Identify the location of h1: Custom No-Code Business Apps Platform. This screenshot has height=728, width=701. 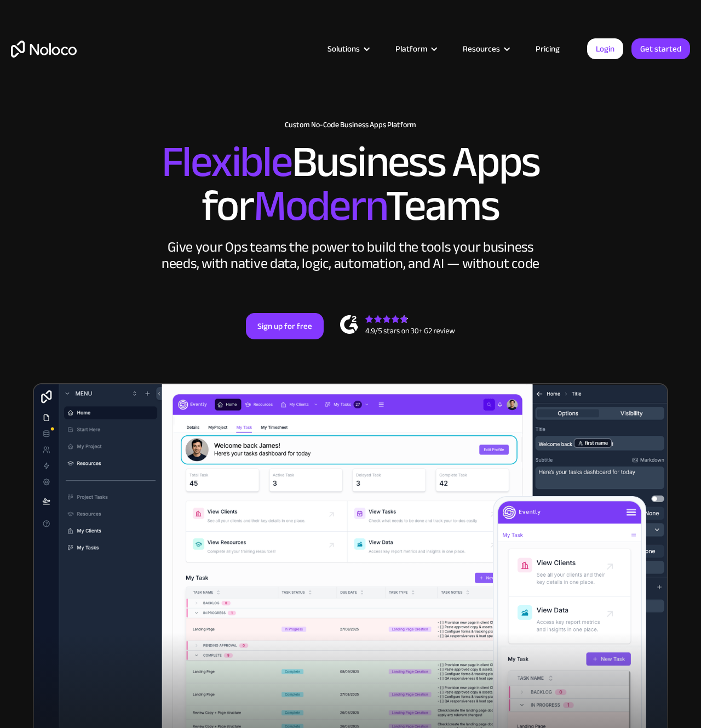
(350, 125).